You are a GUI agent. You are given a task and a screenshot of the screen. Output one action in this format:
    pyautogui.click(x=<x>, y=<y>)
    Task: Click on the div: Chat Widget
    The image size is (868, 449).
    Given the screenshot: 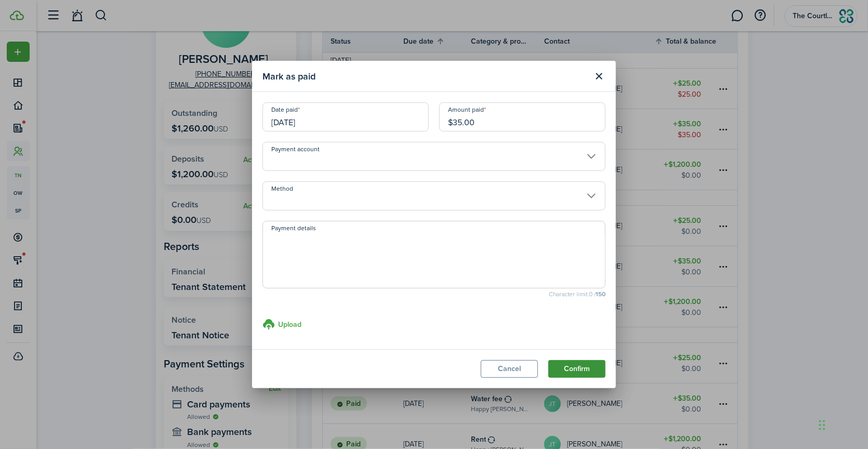 What is the action you would take?
    pyautogui.click(x=842, y=423)
    